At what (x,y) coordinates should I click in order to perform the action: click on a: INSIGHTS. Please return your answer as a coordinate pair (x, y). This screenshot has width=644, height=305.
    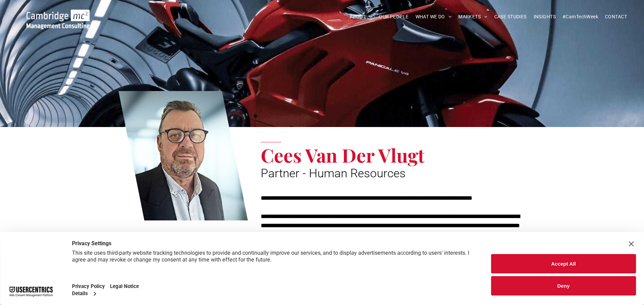
    Looking at the image, I should click on (545, 17).